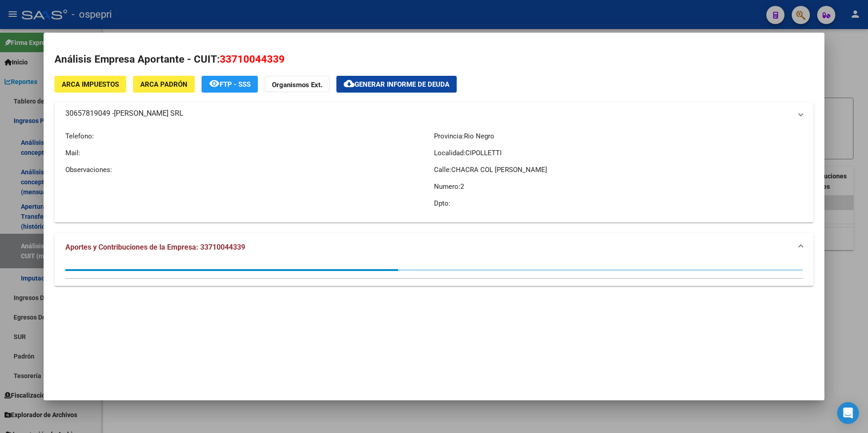 Image resolution: width=868 pixels, height=433 pixels. I want to click on mat-expansion-panel-header: Aportes y Contribuciones de la Empresa: 33710044339, so click(434, 247).